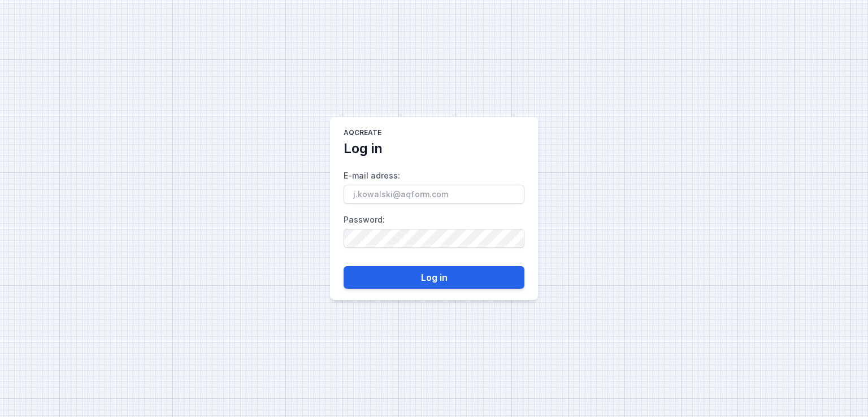 The height and width of the screenshot is (417, 868). What do you see at coordinates (434, 278) in the screenshot?
I see `button: Log in` at bounding box center [434, 278].